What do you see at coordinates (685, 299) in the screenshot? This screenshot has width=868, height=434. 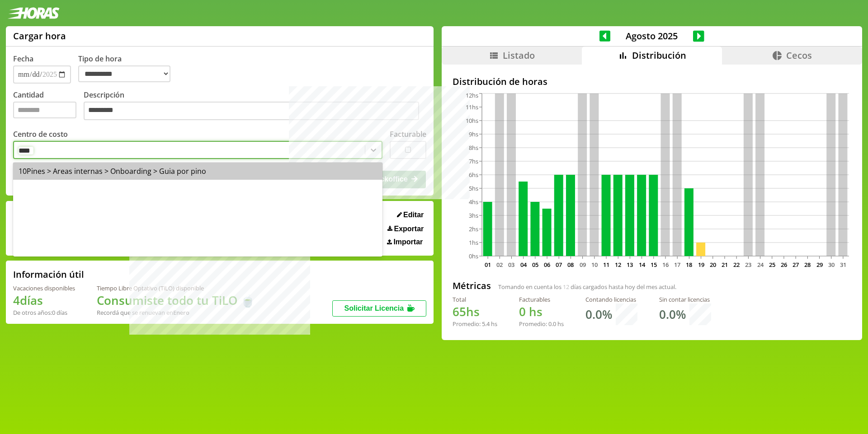 I see `div: Sin contar licencias` at bounding box center [685, 299].